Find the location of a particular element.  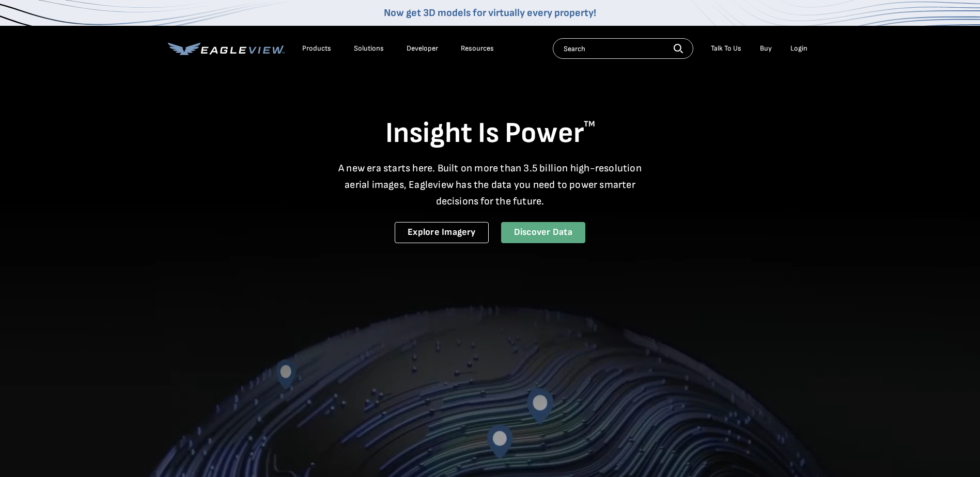

input: Search is located at coordinates (623, 49).